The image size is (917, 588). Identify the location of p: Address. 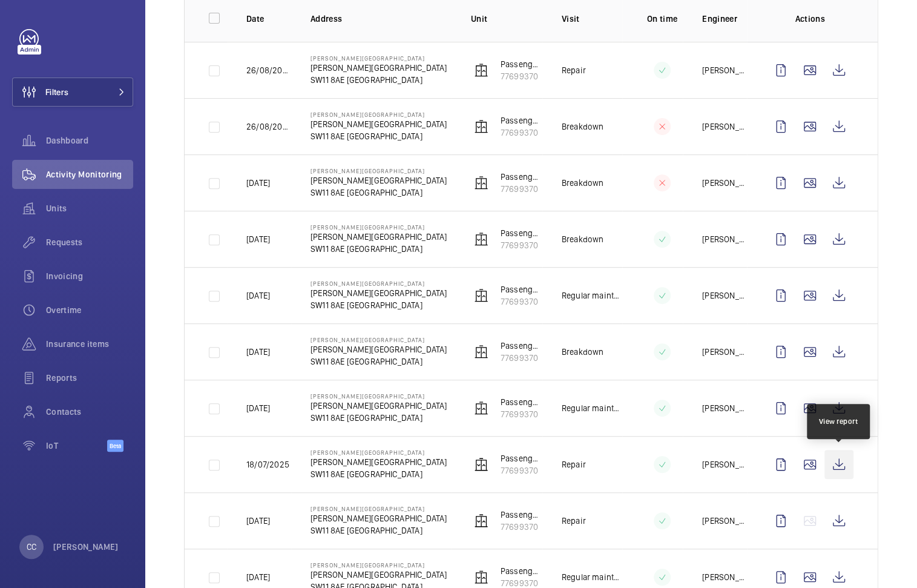
(381, 19).